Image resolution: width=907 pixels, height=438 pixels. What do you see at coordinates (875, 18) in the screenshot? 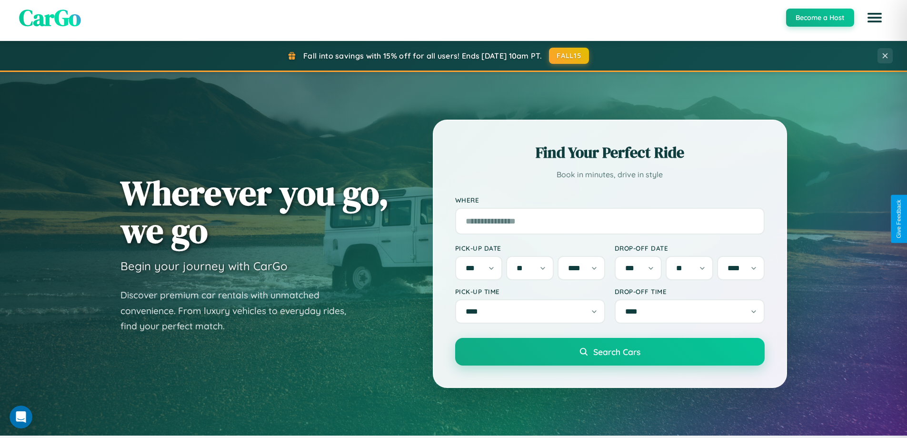
I see `button: Open menu` at bounding box center [875, 18].